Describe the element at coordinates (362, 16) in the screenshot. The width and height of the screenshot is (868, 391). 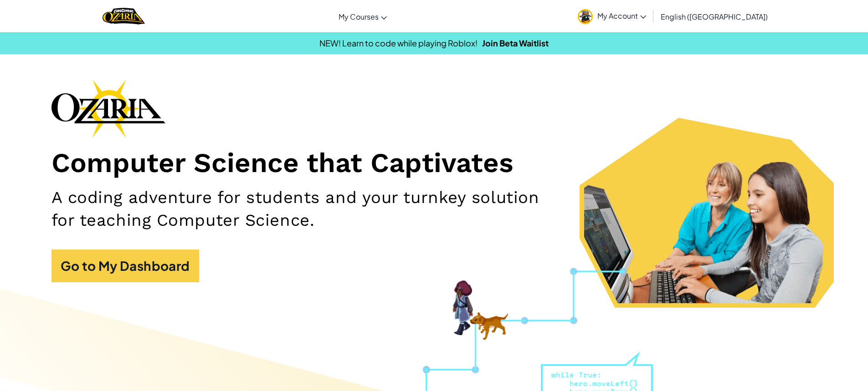
I see `a: My Courses` at that location.